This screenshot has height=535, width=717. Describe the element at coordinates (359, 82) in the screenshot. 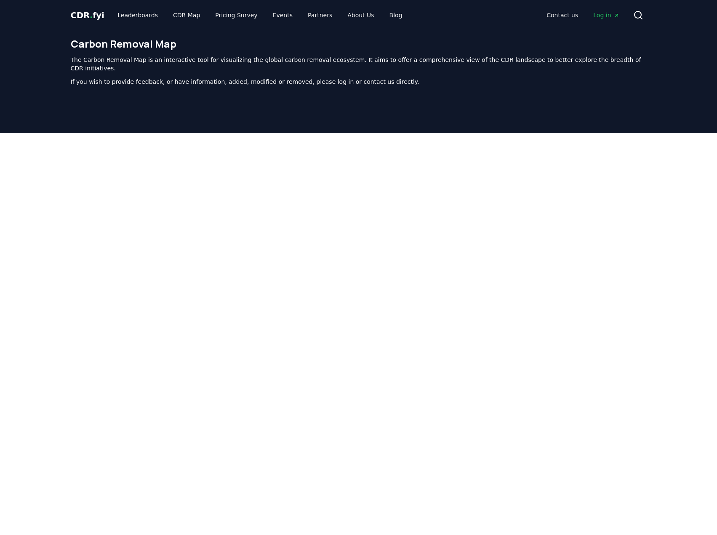

I see `p: If you wish to provide feedback, or have information, added, modified or removed, please log in o...` at that location.